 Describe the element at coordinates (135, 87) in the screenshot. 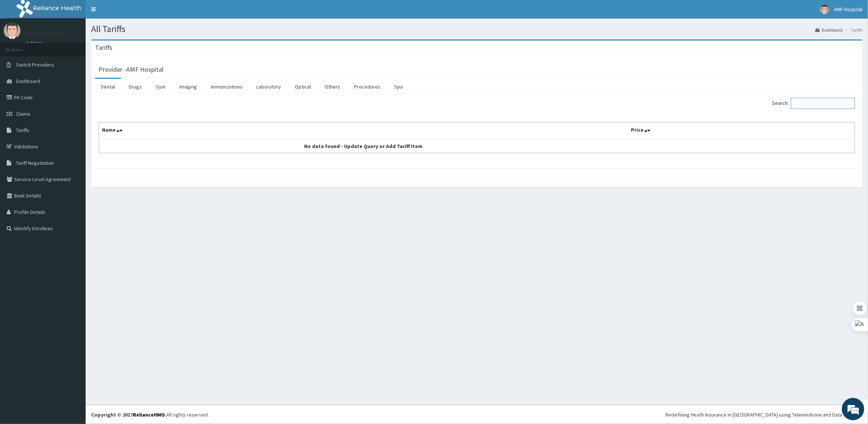

I see `a: Drugs` at that location.